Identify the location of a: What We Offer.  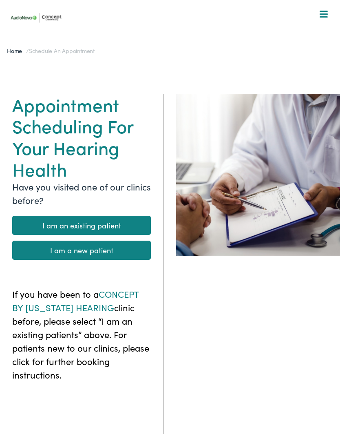
(173, 45).